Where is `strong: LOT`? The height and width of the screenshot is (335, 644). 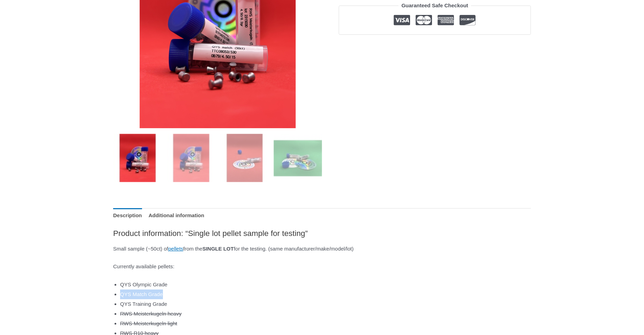
strong: LOT is located at coordinates (228, 248).